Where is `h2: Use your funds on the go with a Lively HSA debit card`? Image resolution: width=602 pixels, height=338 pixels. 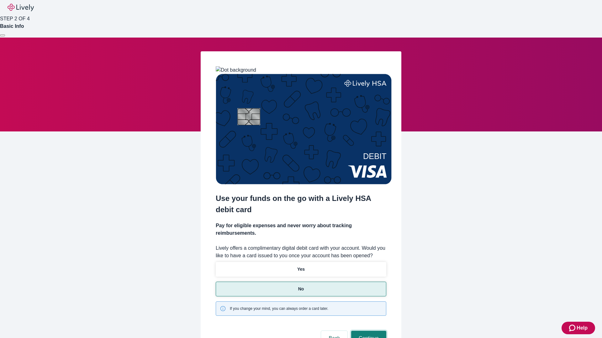 h2: Use your funds on the go with a Lively HSA debit card is located at coordinates (301, 204).